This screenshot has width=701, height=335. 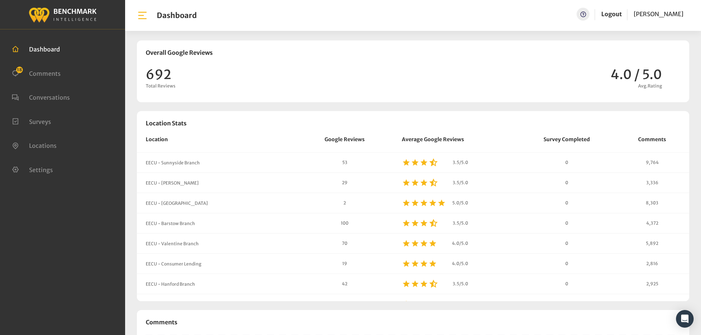 I want to click on div: 8,303, so click(x=652, y=203).